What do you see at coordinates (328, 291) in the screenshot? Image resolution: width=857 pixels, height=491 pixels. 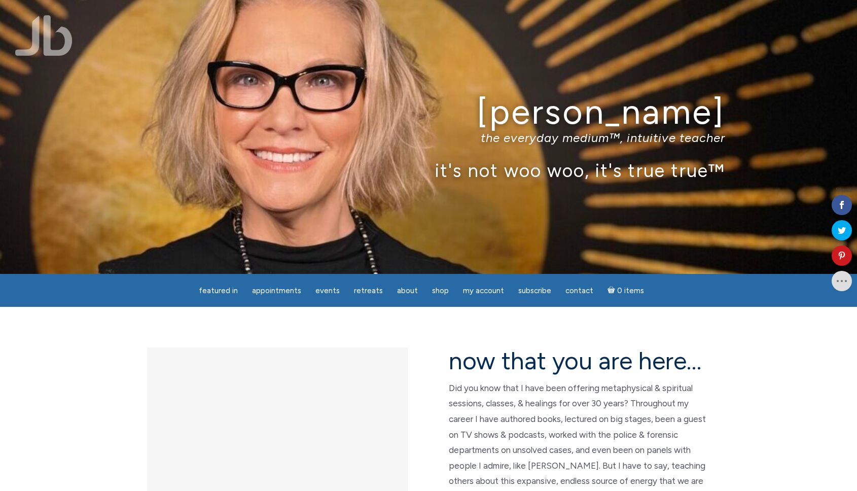 I see `span: Events` at bounding box center [328, 291].